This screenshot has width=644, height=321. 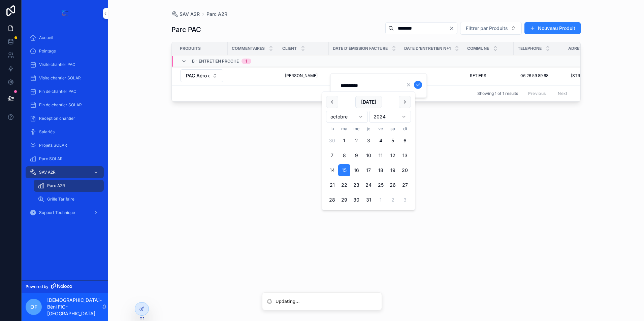 I want to click on button: samedi 2 novembre 2024, so click(x=393, y=200).